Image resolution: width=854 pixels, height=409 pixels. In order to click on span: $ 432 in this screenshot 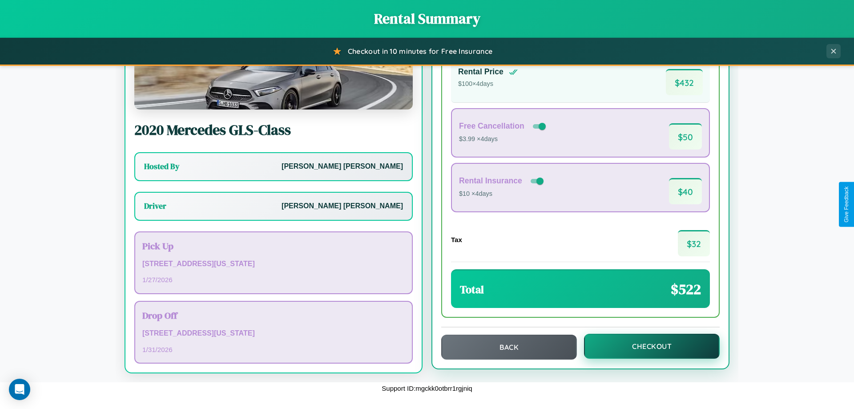, I will do `click(684, 82)`.